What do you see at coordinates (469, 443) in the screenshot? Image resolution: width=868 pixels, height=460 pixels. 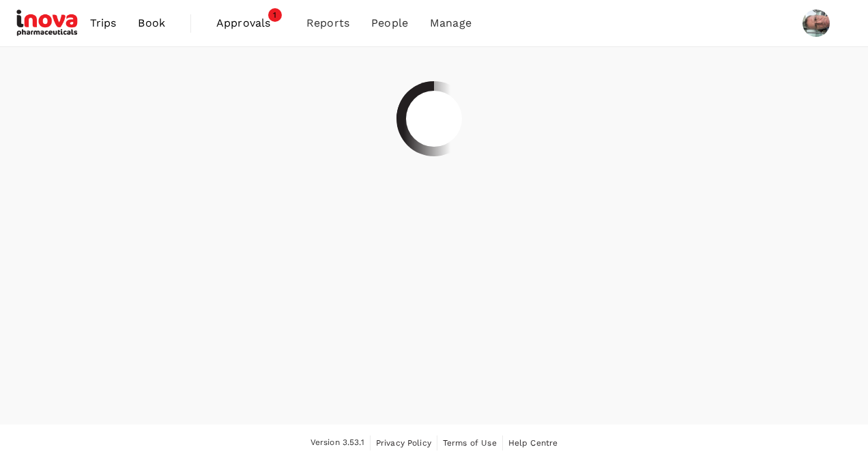 I see `span: Terms of Use` at bounding box center [469, 443].